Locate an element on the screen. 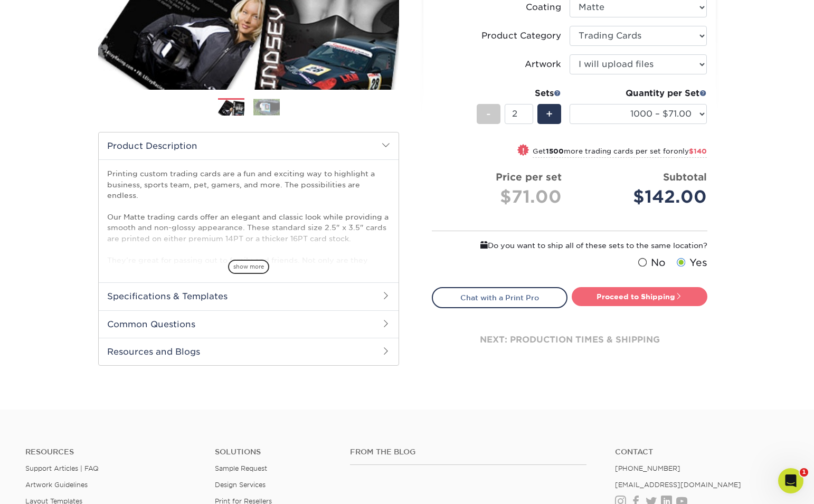 This screenshot has height=504, width=814. a: Contact is located at coordinates (702, 452).